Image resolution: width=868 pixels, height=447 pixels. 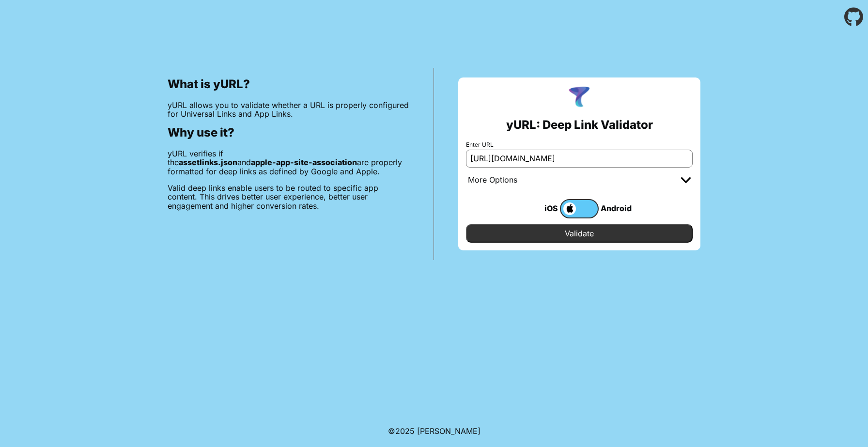 What do you see at coordinates (449, 431) in the screenshot?
I see `a: Michael Ibragimchayev's Personal Site` at bounding box center [449, 431].